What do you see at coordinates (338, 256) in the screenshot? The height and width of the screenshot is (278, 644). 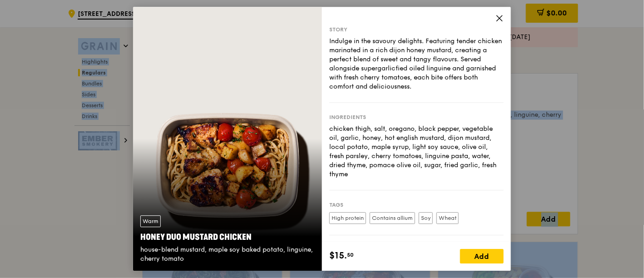 I see `span: $15.` at bounding box center [338, 256].